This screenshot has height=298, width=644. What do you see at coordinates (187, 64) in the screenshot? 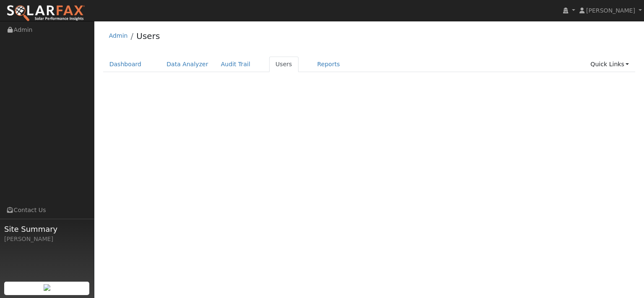
I see `a: Data Analyzer` at bounding box center [187, 64].